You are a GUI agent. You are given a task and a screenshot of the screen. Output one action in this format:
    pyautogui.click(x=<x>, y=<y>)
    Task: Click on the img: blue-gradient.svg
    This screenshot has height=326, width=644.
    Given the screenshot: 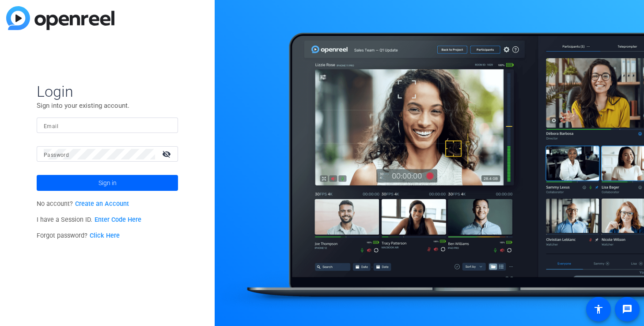 What is the action you would take?
    pyautogui.click(x=60, y=18)
    